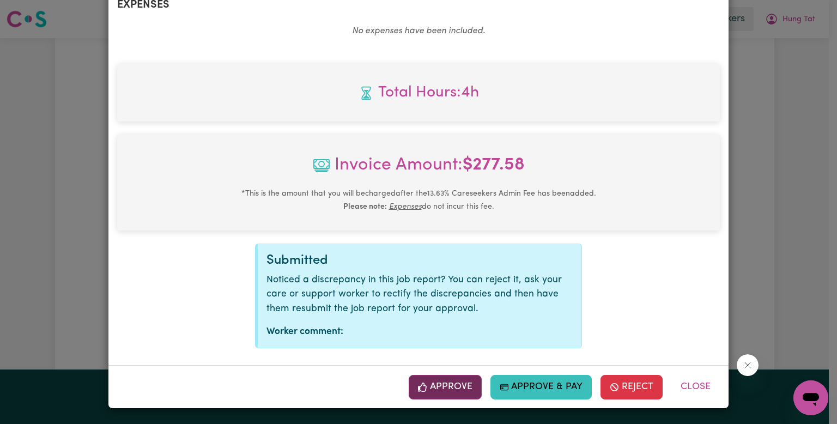 The height and width of the screenshot is (424, 837). Describe the element at coordinates (418, 93) in the screenshot. I see `span: Total hours worked: 4 hours` at that location.